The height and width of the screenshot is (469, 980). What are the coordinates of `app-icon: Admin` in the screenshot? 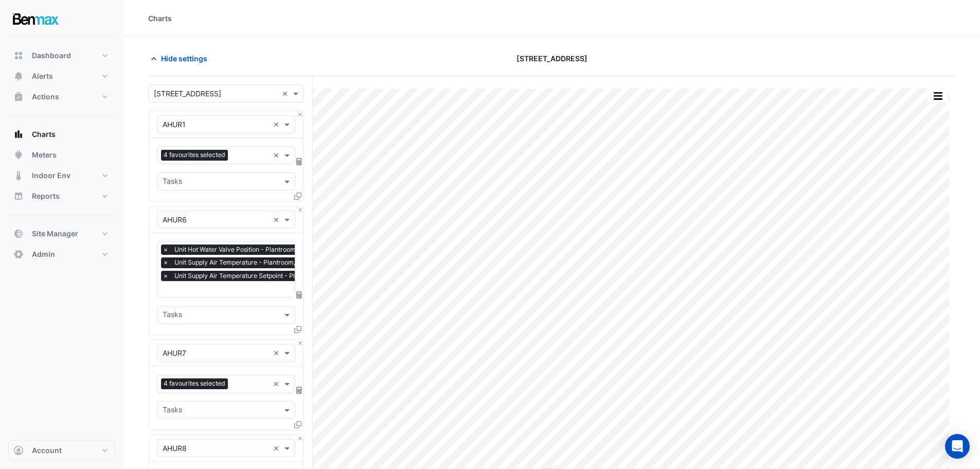 It's located at (18, 254).